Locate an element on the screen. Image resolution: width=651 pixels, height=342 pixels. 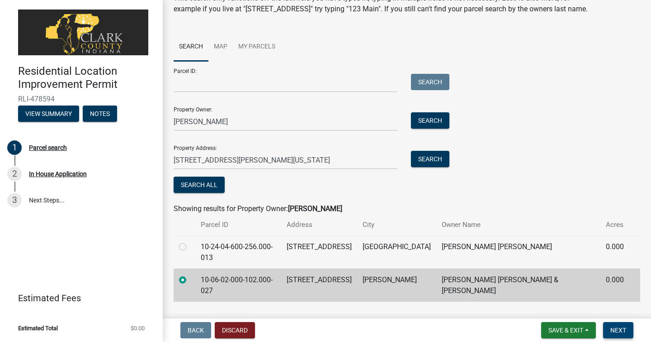
button: Next is located at coordinates (618, 330).